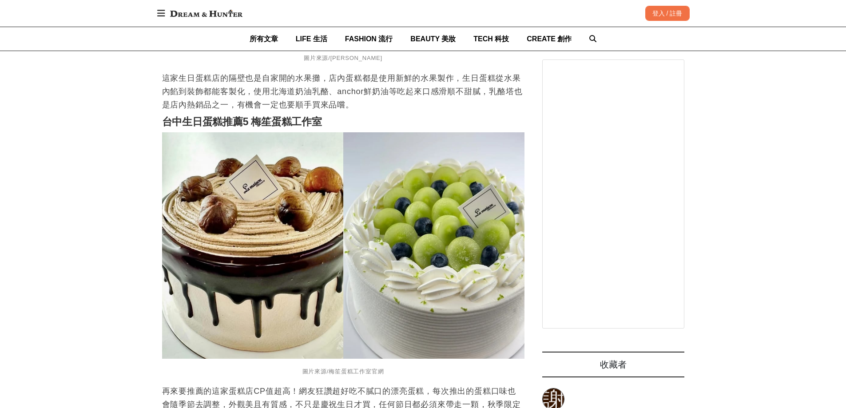 Image resolution: width=846 pixels, height=408 pixels. I want to click on span: CREATE 創作, so click(549, 39).